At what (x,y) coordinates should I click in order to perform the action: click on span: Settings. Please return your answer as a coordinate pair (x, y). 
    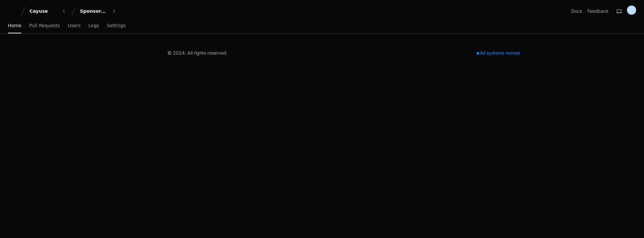
    Looking at the image, I should click on (116, 25).